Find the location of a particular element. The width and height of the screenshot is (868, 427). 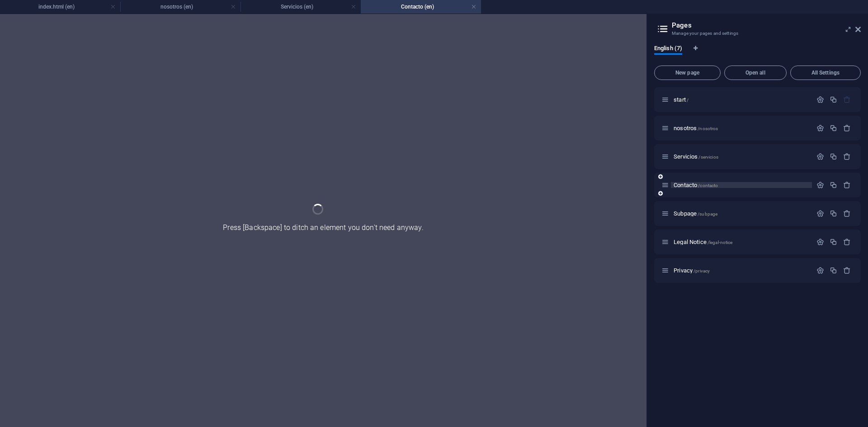

div: Contacto/contacto is located at coordinates (742, 185).